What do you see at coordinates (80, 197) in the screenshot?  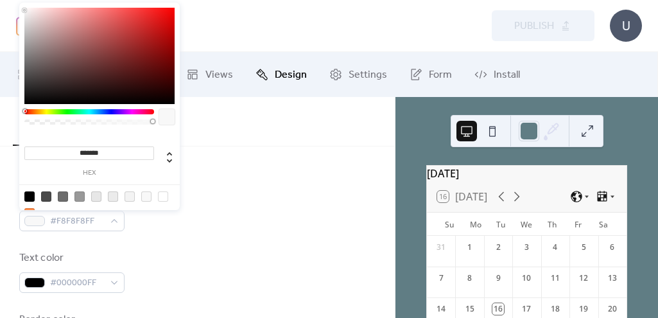 I see `div: rgb(153, 153, 153)` at bounding box center [80, 197].